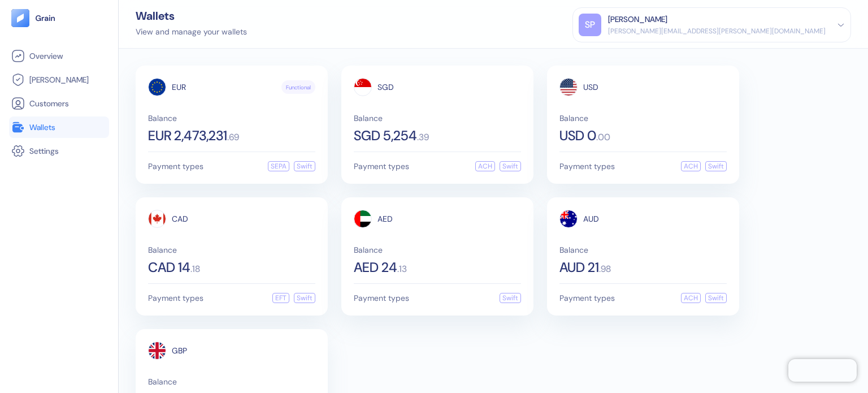  I want to click on span: . 69, so click(233, 137).